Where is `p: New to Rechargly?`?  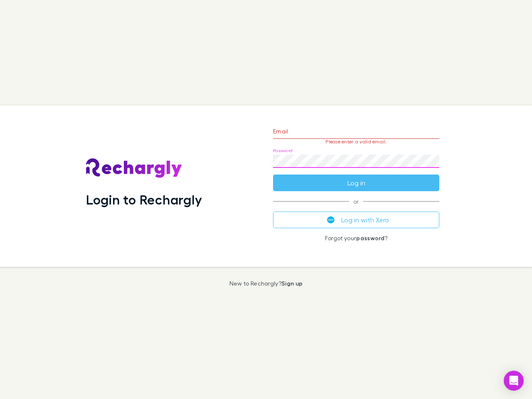 p: New to Rechargly? is located at coordinates (266, 284).